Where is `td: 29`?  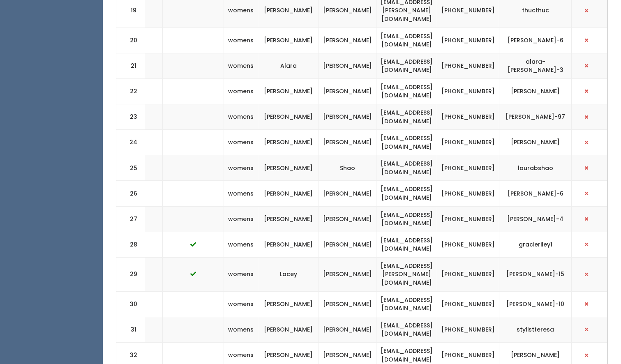 td: 29 is located at coordinates (131, 274).